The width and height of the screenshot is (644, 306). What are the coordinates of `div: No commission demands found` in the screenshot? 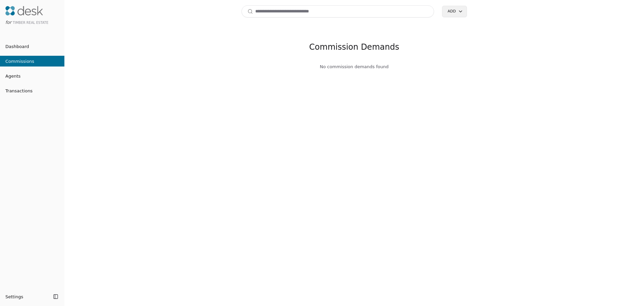 It's located at (354, 67).